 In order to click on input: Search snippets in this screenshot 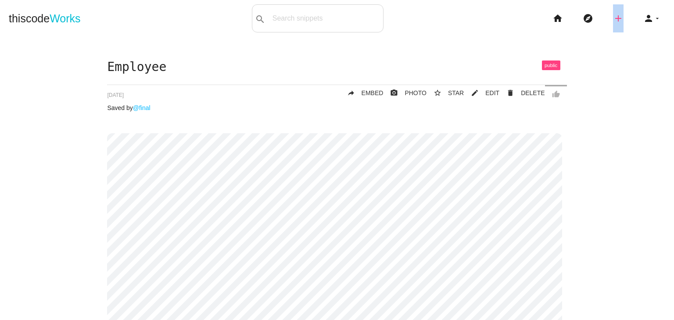, I will do `click(325, 18)`.